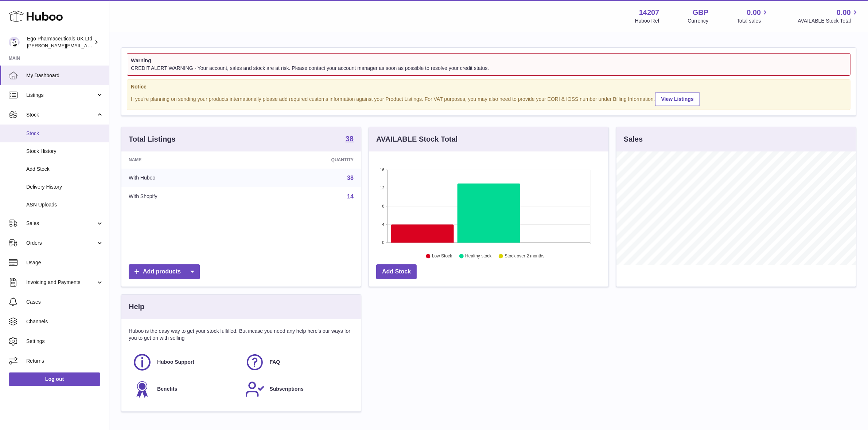 The image size is (868, 430). I want to click on div: Huboo Ref, so click(647, 21).